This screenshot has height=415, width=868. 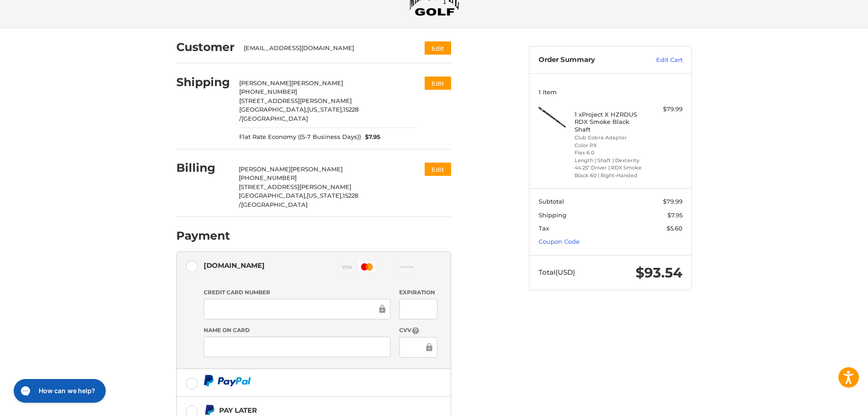 What do you see at coordinates (544, 228) in the screenshot?
I see `span: Tax` at bounding box center [544, 228].